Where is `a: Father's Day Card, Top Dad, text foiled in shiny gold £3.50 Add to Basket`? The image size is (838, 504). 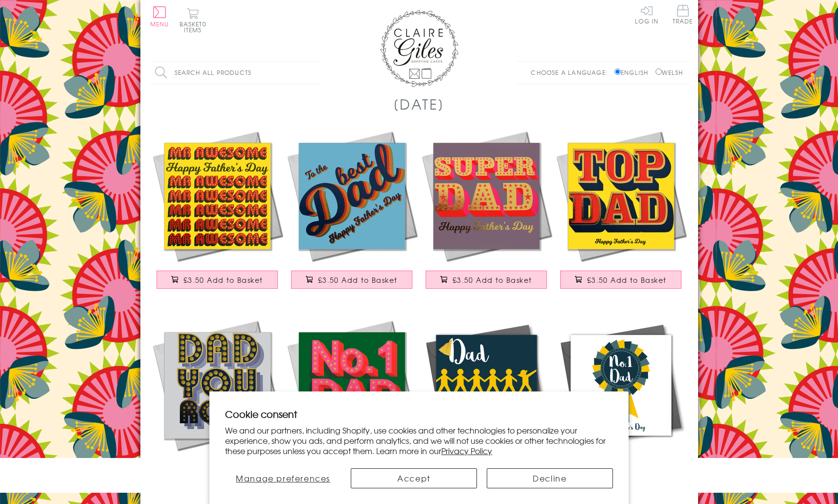
a: Father's Day Card, Top Dad, text foiled in shiny gold £3.50 Add to Basket is located at coordinates (621, 213).